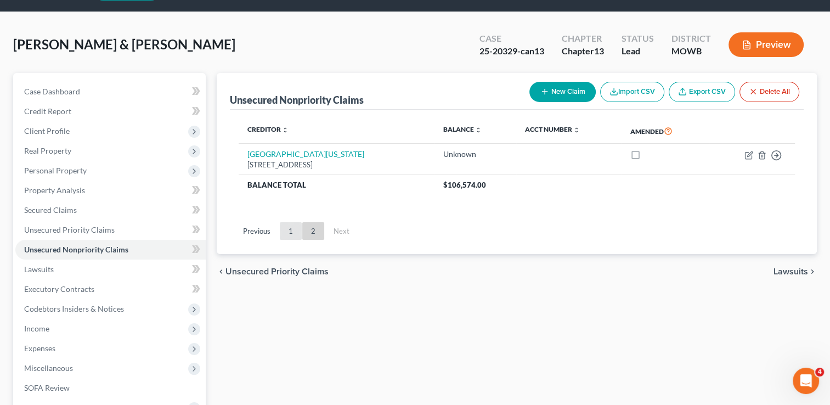  I want to click on div: Status, so click(638, 38).